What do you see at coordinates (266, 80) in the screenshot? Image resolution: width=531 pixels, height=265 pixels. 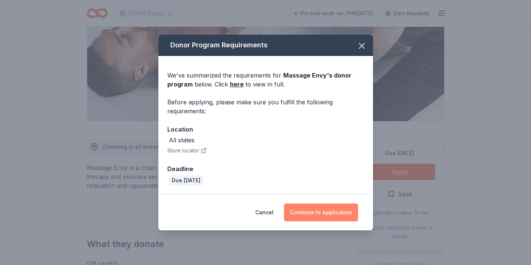 I see `div: We've summarized the requirements for below. Click to view in full.` at bounding box center [266, 80].